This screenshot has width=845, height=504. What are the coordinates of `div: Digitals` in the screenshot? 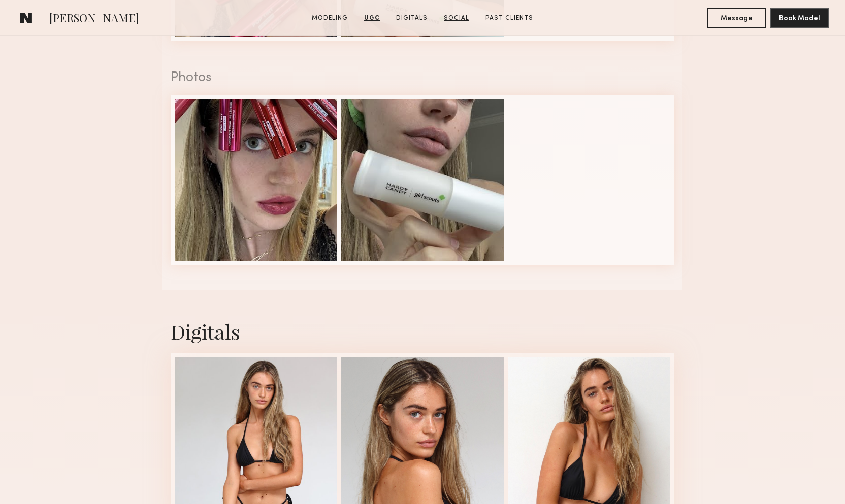 It's located at (422, 331).